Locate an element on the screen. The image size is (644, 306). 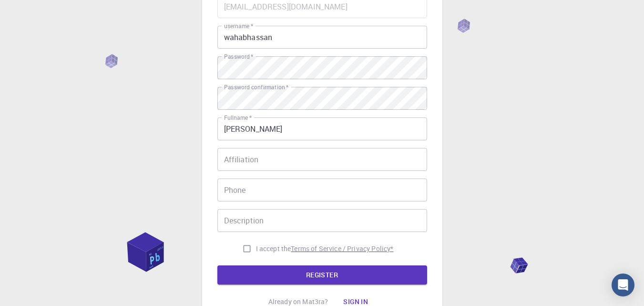
label: Password confirmation is located at coordinates (256, 87).